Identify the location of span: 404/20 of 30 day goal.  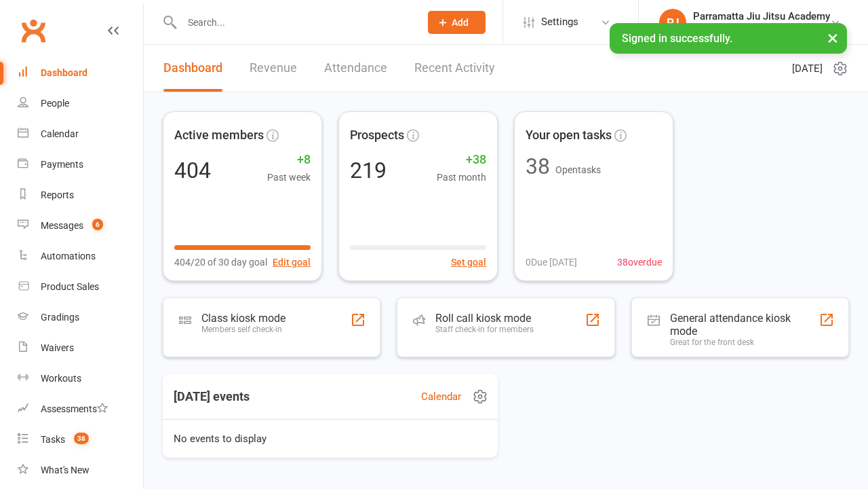
(220, 262).